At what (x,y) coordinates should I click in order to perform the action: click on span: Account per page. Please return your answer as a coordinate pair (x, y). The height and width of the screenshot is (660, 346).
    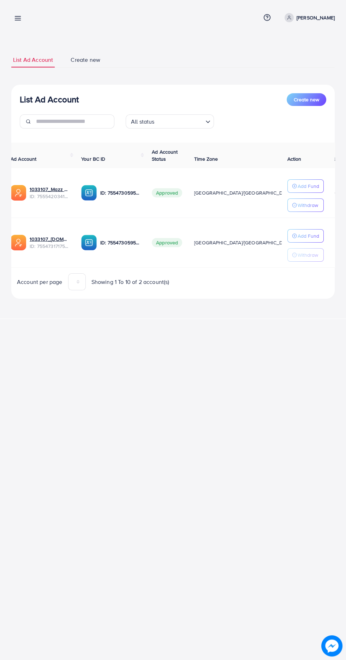
    Looking at the image, I should click on (40, 282).